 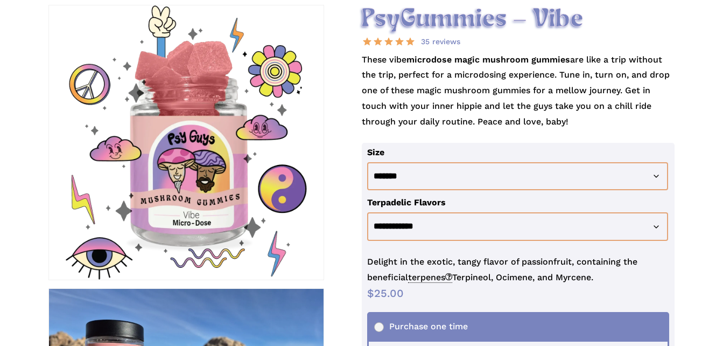 I want to click on label: Size, so click(x=376, y=152).